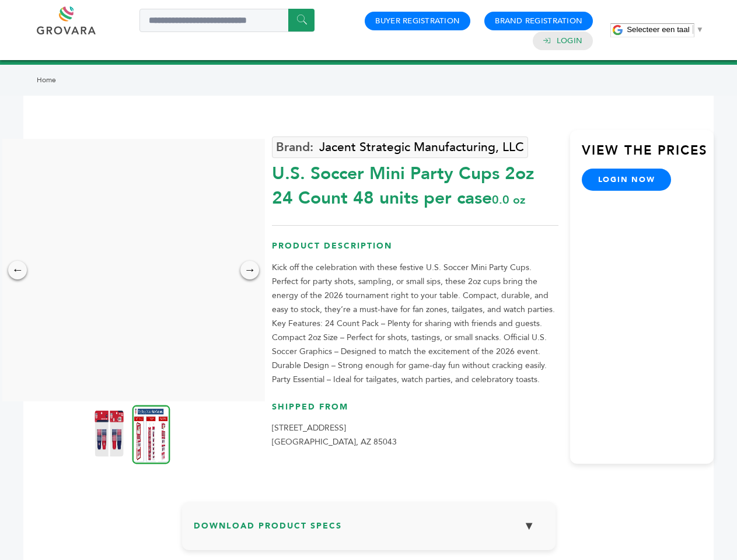 The width and height of the screenshot is (737, 560). What do you see at coordinates (539, 21) in the screenshot?
I see `a: Brand Registration` at bounding box center [539, 21].